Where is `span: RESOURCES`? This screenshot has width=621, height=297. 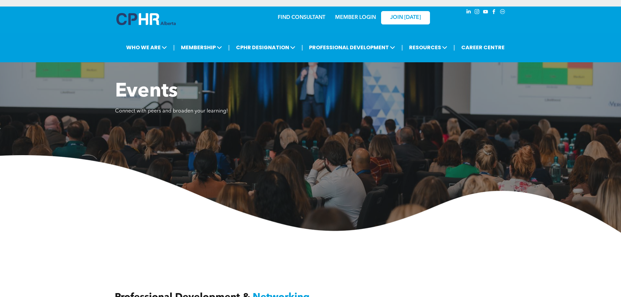 span: RESOURCES is located at coordinates (428, 47).